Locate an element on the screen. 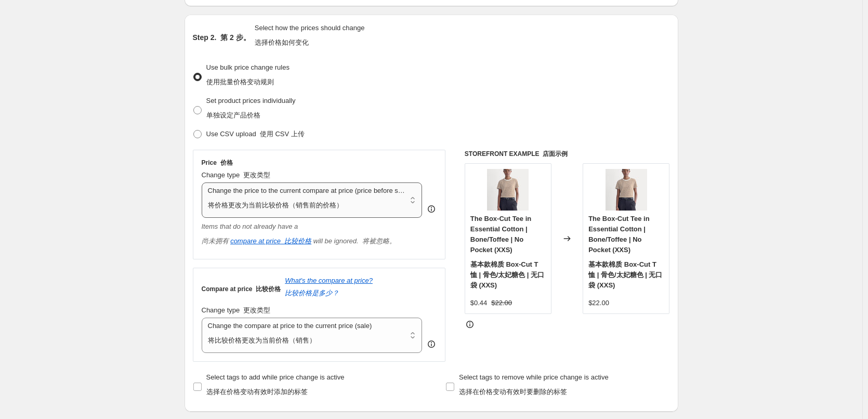 The width and height of the screenshot is (868, 419). span: Use bulk price change rules is located at coordinates (248, 74).